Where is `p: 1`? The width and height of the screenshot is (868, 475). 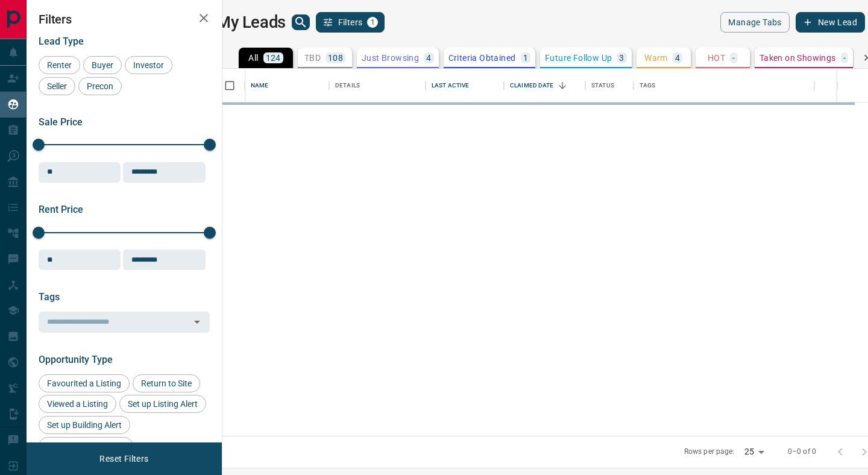
p: 1 is located at coordinates (526, 58).